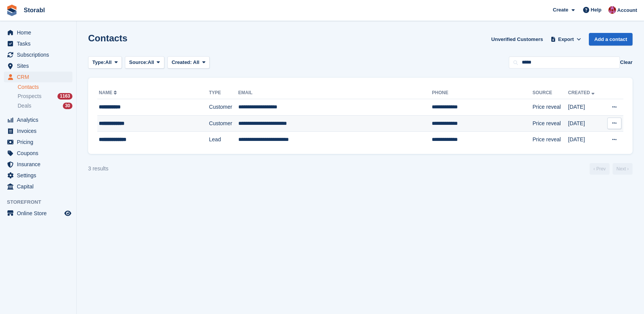  What do you see at coordinates (335, 93) in the screenshot?
I see `th: Email` at bounding box center [335, 93].